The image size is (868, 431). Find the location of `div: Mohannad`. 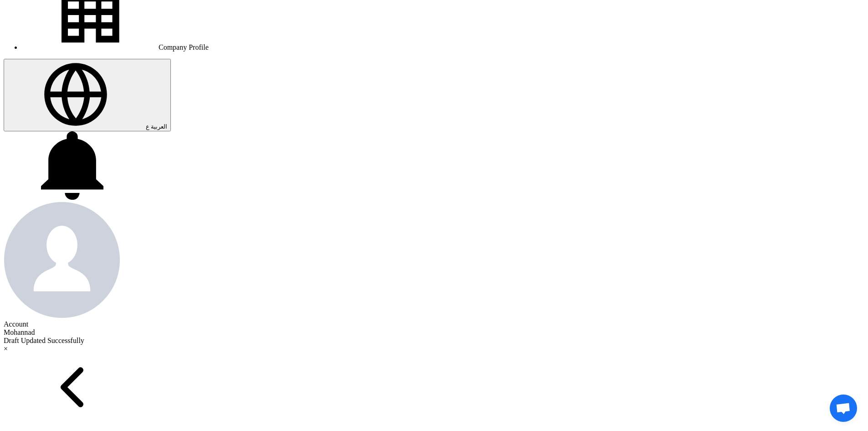

div: Mohannad is located at coordinates (434, 332).